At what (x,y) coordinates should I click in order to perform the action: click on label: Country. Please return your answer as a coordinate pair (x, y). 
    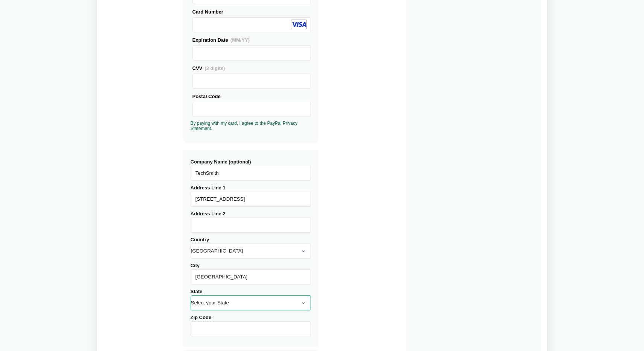
    Looking at the image, I should click on (251, 248).